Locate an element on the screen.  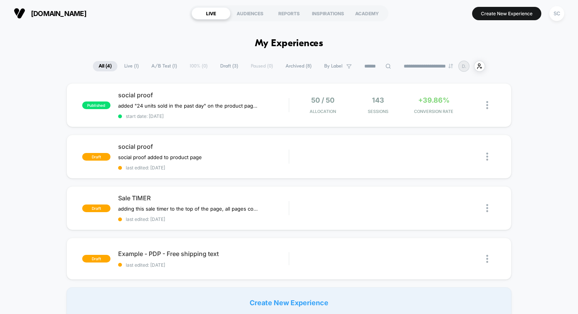
button: Create New Experience is located at coordinates (506, 13).